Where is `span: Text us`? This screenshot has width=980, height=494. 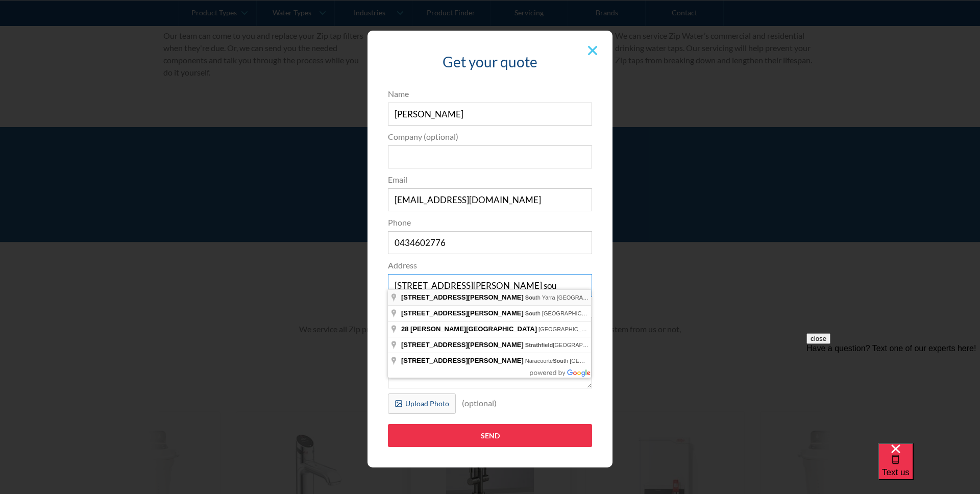
span: Text us is located at coordinates (18, 29).